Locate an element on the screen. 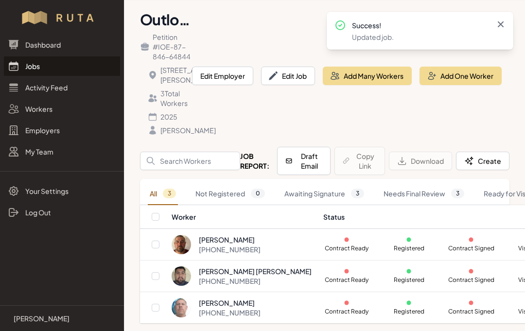 The image size is (525, 331). a: Needs Final Review is located at coordinates (424, 194).